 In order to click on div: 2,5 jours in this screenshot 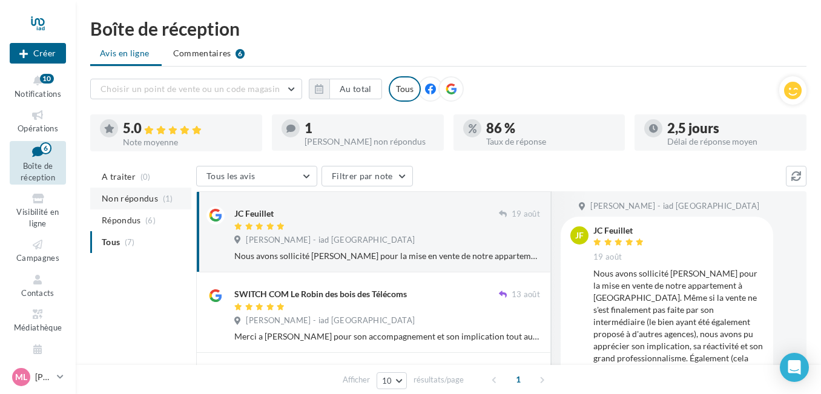, I will do `click(732, 128)`.